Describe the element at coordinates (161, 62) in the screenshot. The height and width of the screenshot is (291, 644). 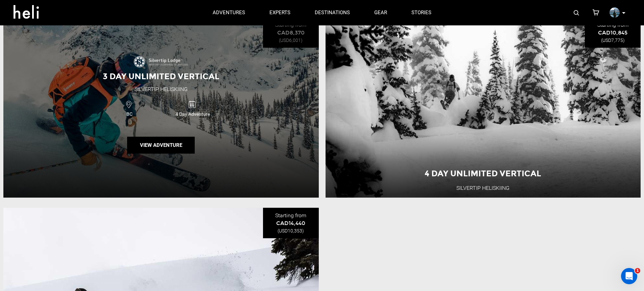
I see `img: images` at that location.